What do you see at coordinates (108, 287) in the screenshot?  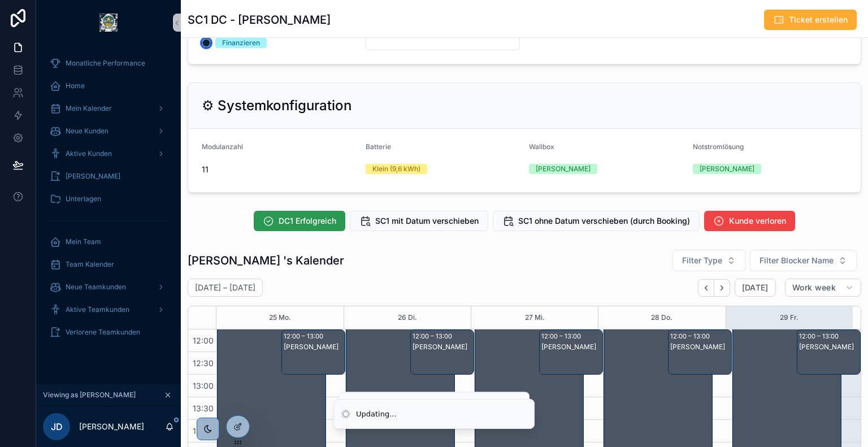 I see `a: Neue Teamkunden` at bounding box center [108, 287].